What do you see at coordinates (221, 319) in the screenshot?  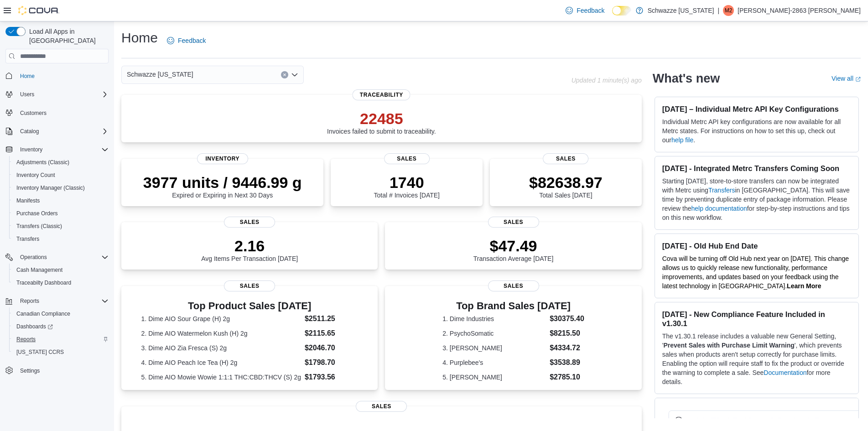 I see `dt: 1. Dime AIO Sour Grape (H) 2g` at bounding box center [221, 319].